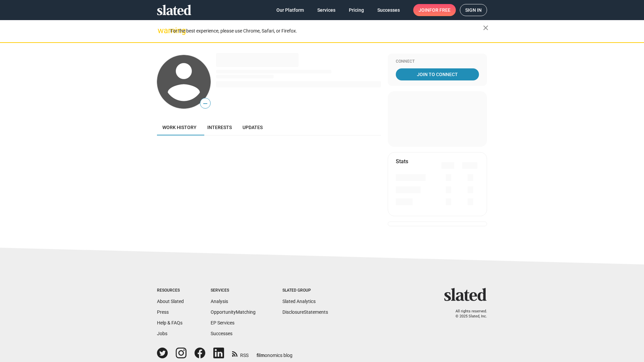  I want to click on a: Interests, so click(219, 127).